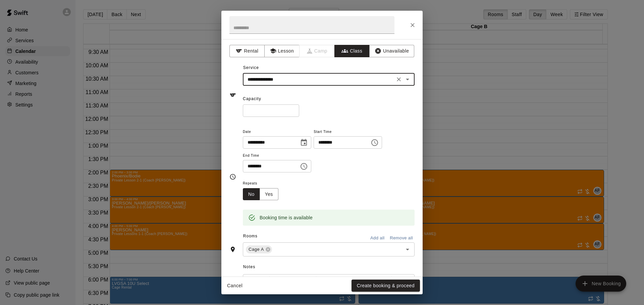 The height and width of the screenshot is (305, 644). I want to click on button: Choose time, selected time is 6:00 PM, so click(304, 166).